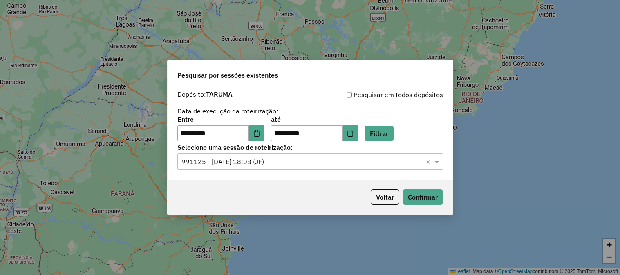 The height and width of the screenshot is (275, 620). Describe the element at coordinates (385, 197) in the screenshot. I see `button: Voltar` at that location.